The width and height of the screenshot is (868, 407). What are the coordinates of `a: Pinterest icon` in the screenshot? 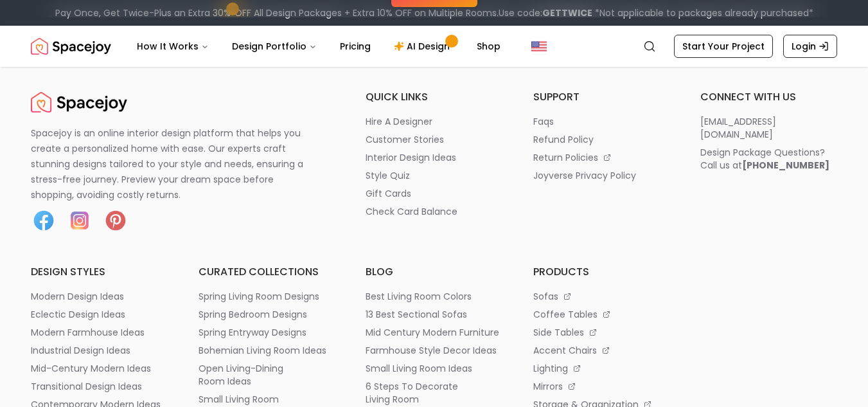 It's located at (116, 221).